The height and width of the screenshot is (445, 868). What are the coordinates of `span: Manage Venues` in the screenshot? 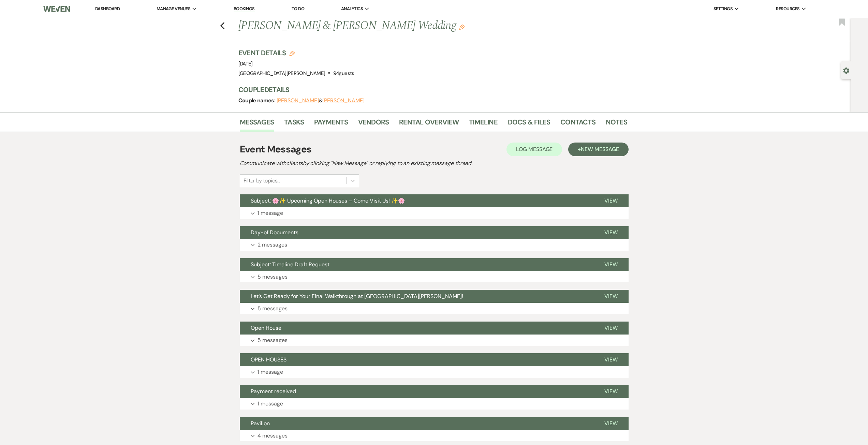 It's located at (173, 9).